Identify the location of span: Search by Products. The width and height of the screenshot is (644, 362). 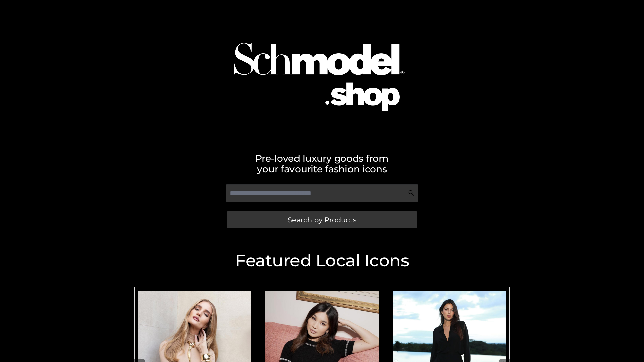
(322, 220).